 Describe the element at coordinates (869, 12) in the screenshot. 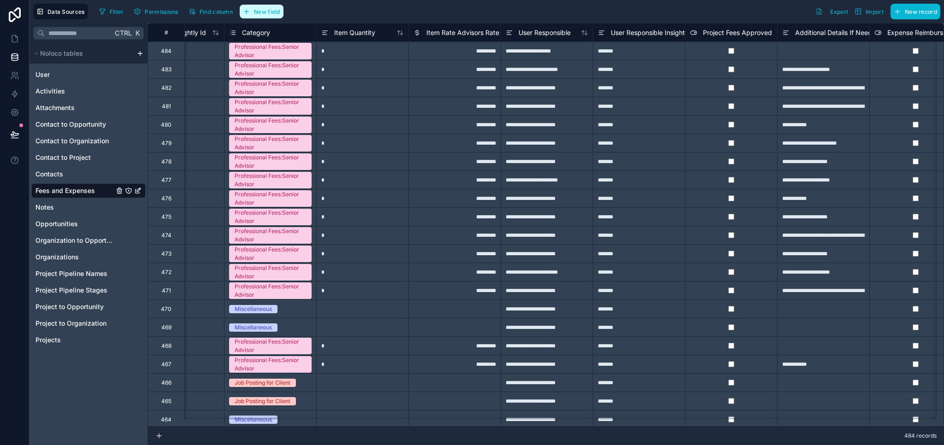

I see `button: Import` at that location.